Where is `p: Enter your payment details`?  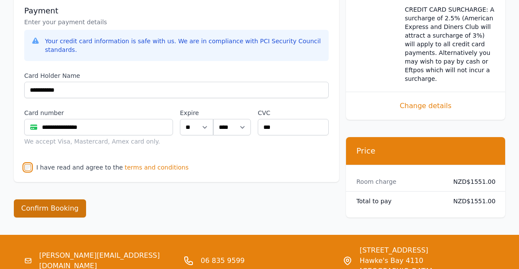 p: Enter your payment details is located at coordinates (177, 22).